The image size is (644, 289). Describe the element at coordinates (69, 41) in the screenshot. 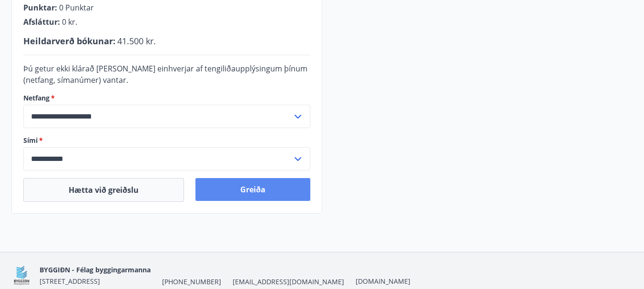

I see `span: Heildarverð bókunar :` at that location.